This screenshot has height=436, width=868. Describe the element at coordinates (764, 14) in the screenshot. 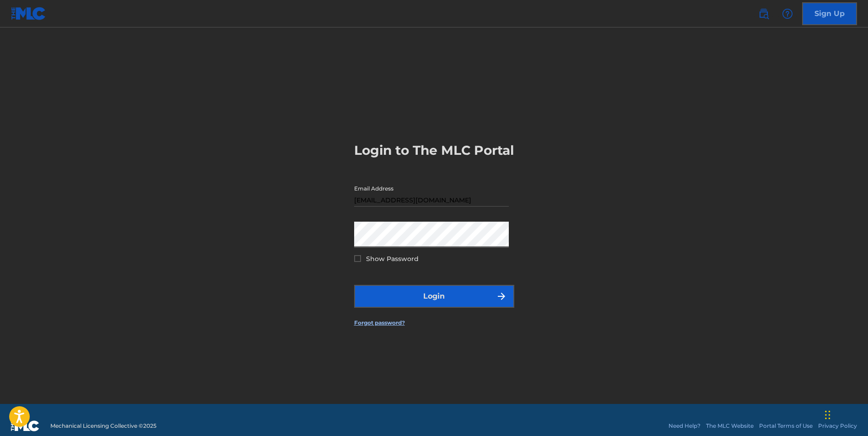

I see `a: Public Search` at that location.